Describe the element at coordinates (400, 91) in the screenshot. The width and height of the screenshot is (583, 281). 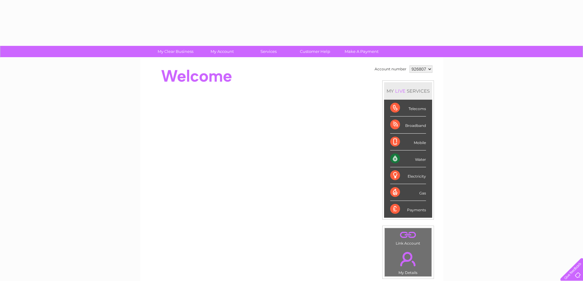
I see `div: LIVE` at that location.